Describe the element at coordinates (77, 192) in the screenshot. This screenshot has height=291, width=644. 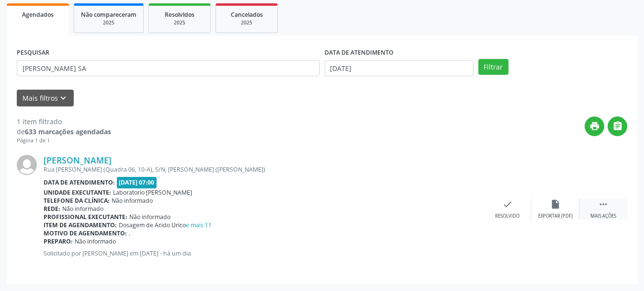
I see `b: Unidade executante:` at that location.